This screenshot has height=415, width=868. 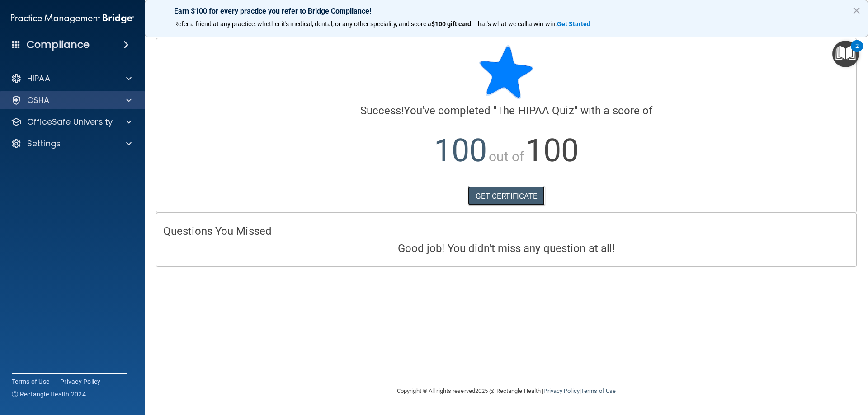 What do you see at coordinates (72, 19) in the screenshot?
I see `img: PMB logo` at bounding box center [72, 19].